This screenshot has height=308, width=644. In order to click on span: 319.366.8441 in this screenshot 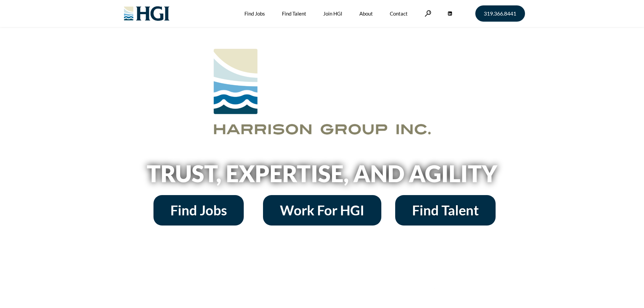, I will do `click(500, 13)`.